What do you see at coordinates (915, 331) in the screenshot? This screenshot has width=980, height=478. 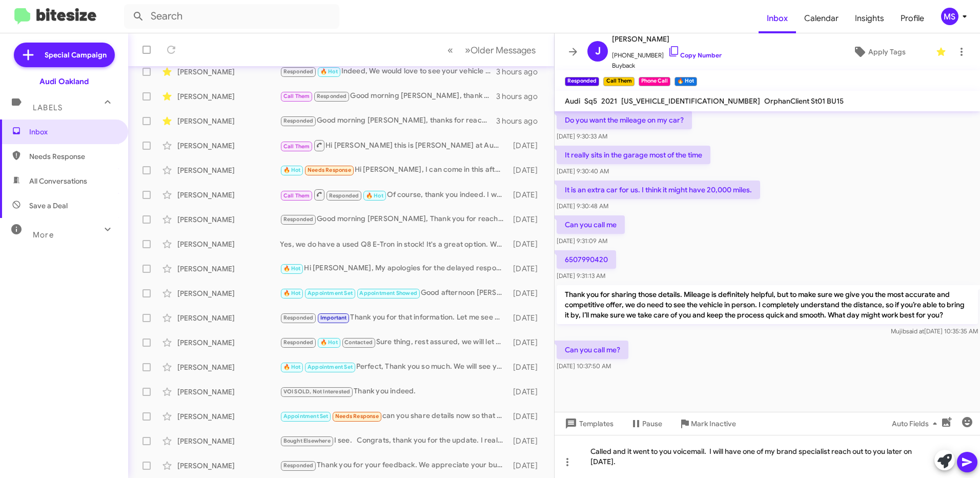 I see `span: said at` at bounding box center [915, 331].